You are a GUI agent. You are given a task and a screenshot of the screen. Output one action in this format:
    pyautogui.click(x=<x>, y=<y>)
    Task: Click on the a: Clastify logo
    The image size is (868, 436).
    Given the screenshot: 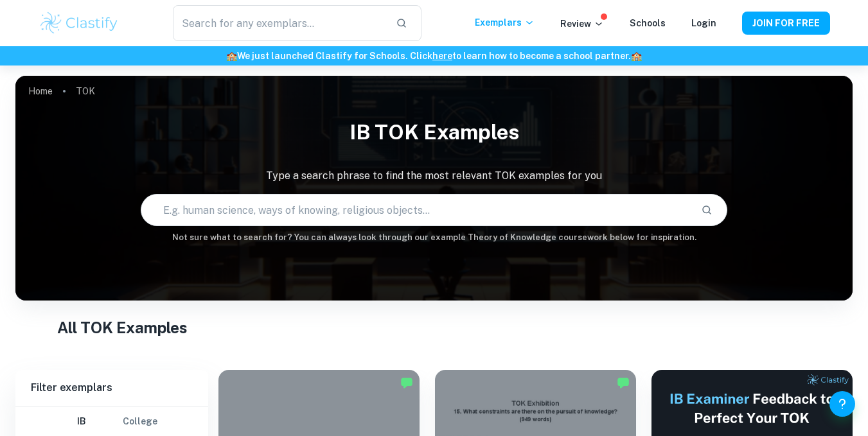 What is the action you would take?
    pyautogui.click(x=79, y=23)
    